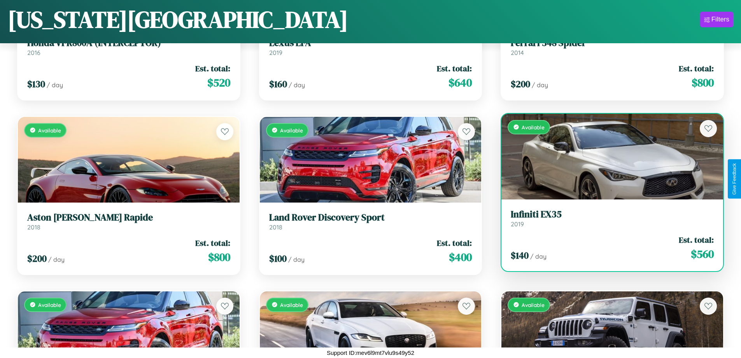  I want to click on span: $ 560, so click(702, 254).